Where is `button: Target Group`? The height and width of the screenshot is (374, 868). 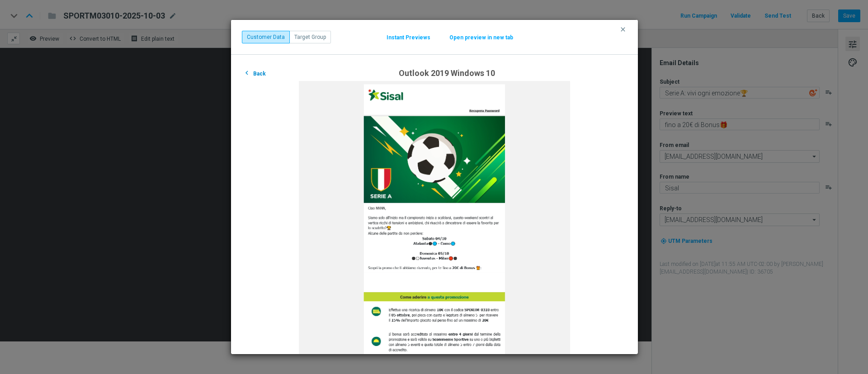 button: Target Group is located at coordinates (310, 37).